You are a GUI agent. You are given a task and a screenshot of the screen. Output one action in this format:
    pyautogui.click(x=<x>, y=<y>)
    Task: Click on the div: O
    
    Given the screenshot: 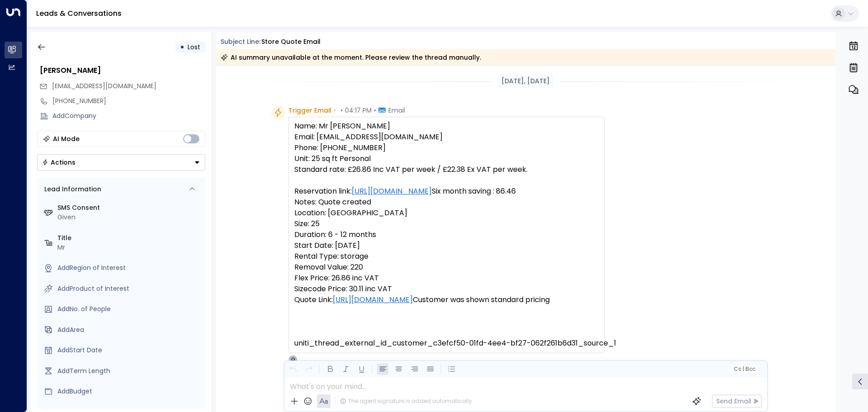 What is the action you would take?
    pyautogui.click(x=293, y=360)
    